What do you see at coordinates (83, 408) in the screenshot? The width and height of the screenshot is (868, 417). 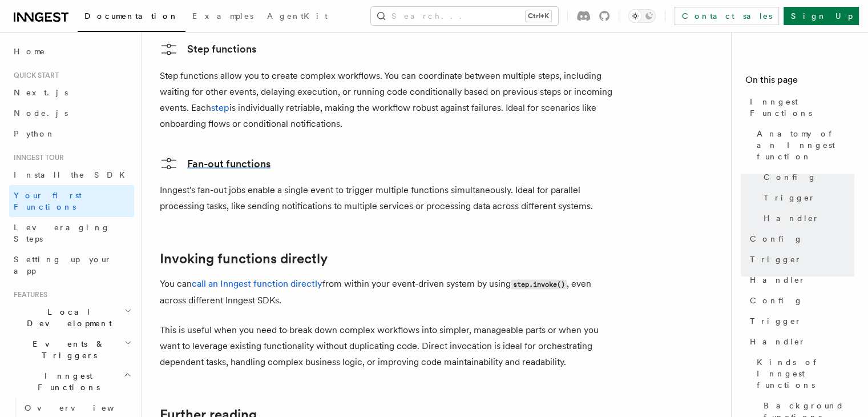 I see `span: Overview` at bounding box center [83, 408].